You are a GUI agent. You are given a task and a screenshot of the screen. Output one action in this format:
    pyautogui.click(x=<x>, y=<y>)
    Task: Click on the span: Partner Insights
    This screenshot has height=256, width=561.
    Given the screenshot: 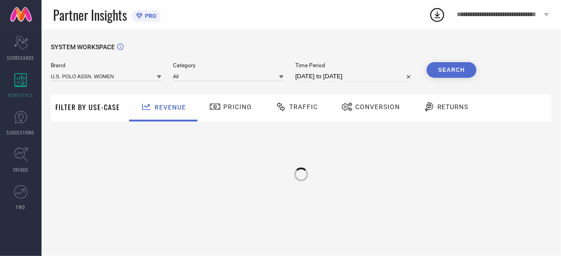 What is the action you would take?
    pyautogui.click(x=90, y=15)
    